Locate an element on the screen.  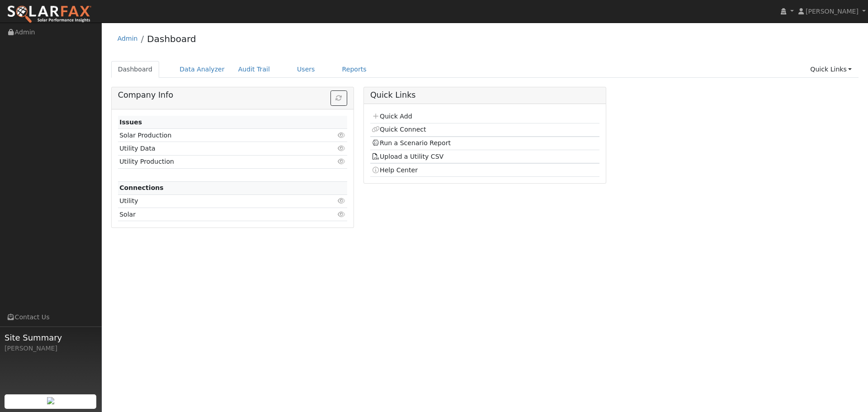
h5: Quick Links is located at coordinates (485, 95).